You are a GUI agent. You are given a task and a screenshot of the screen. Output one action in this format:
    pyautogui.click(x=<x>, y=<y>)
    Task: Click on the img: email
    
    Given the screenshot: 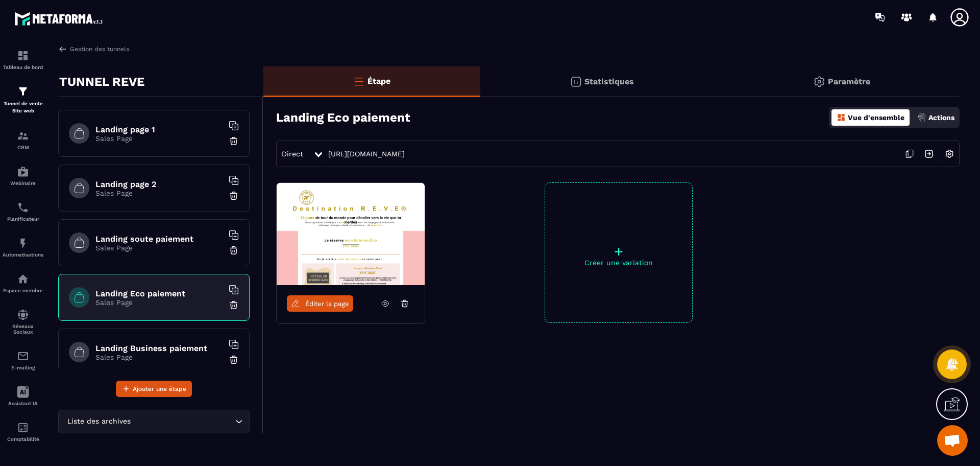 What is the action you would take?
    pyautogui.click(x=23, y=356)
    